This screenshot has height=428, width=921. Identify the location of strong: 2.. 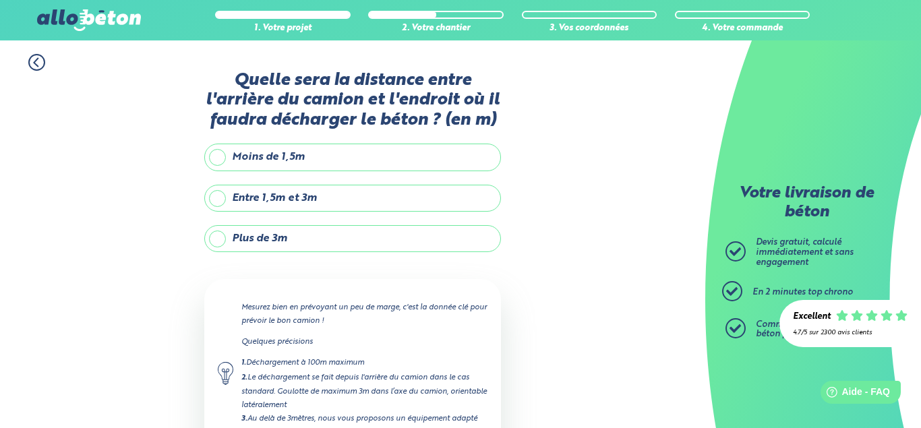
(244, 378).